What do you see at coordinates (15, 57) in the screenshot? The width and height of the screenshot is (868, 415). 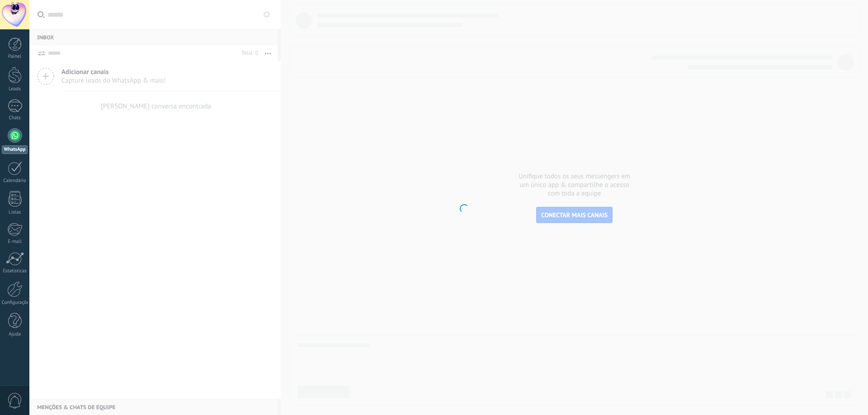 I see `div: Painel` at bounding box center [15, 57].